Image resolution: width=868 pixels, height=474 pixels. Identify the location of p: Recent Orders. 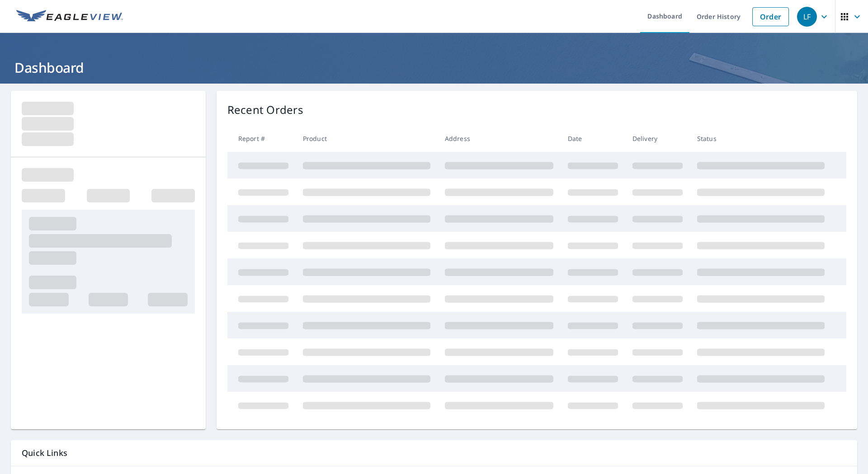
(265, 110).